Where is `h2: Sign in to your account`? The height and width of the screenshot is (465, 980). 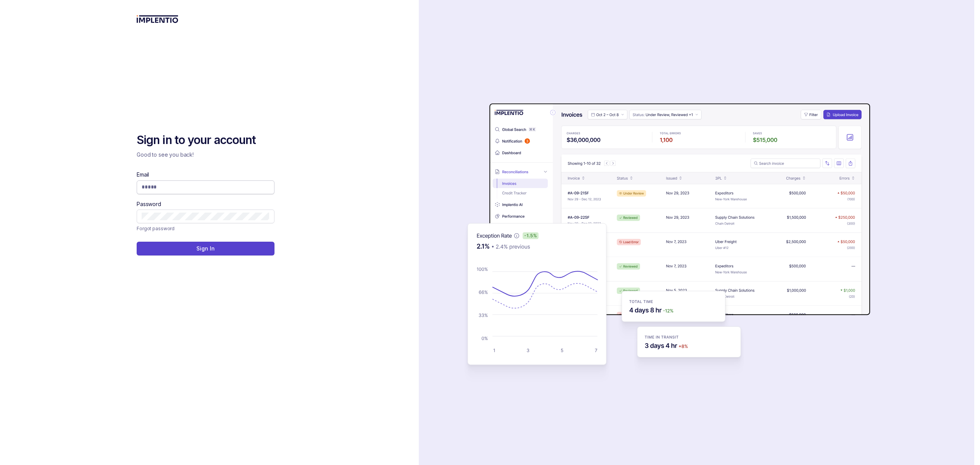
h2: Sign in to your account is located at coordinates (206, 140).